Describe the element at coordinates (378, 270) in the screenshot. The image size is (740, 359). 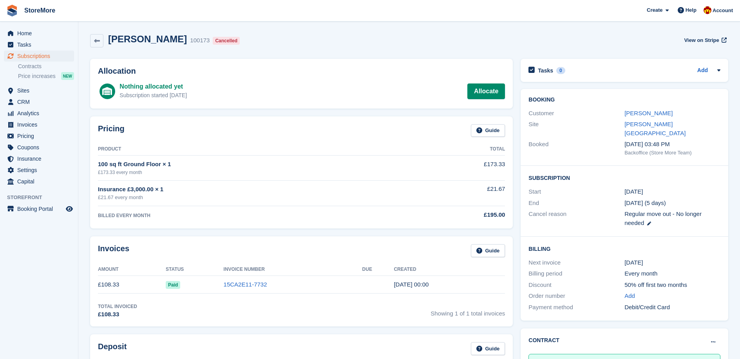
I see `th: Due` at that location.